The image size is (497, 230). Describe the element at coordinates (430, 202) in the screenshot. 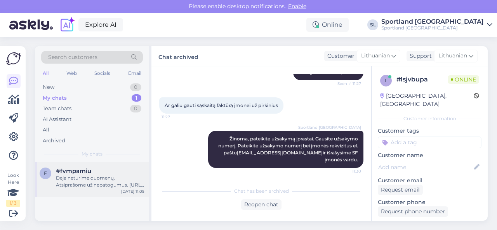

I see `p: Customer phone` at that location.